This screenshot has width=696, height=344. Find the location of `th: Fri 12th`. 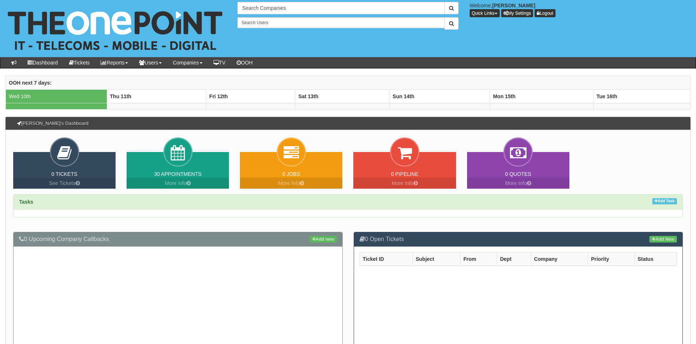

th: Fri 12th is located at coordinates (251, 96).